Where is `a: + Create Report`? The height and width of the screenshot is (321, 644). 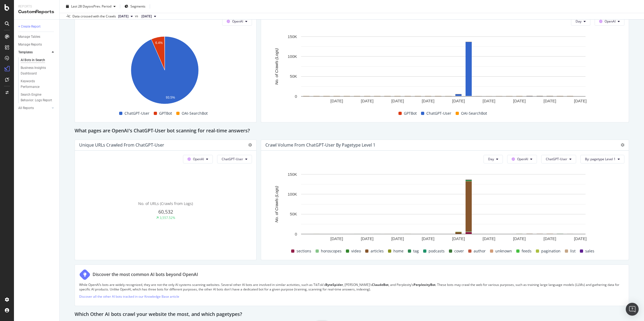 a: + Create Report is located at coordinates (37, 27).